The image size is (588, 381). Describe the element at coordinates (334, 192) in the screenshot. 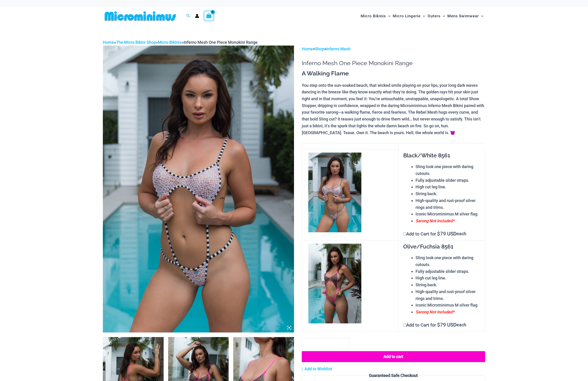

I see `a: Inferno Mesh Black White 8561 One Piece` at that location.